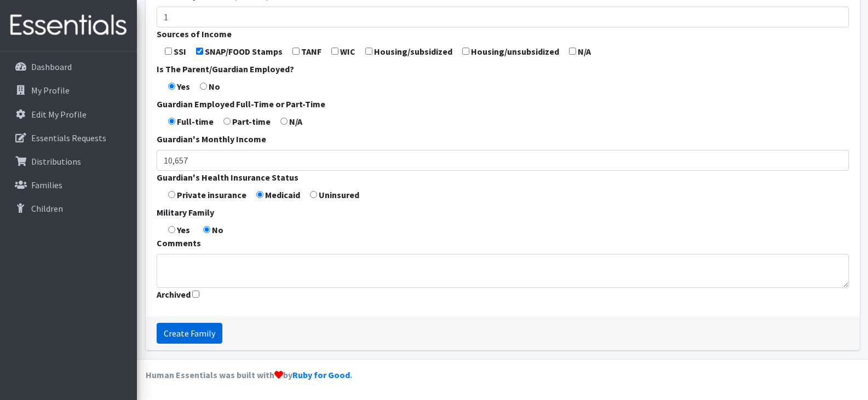 The image size is (868, 400). What do you see at coordinates (282, 195) in the screenshot?
I see `label: Medicaid` at bounding box center [282, 195].